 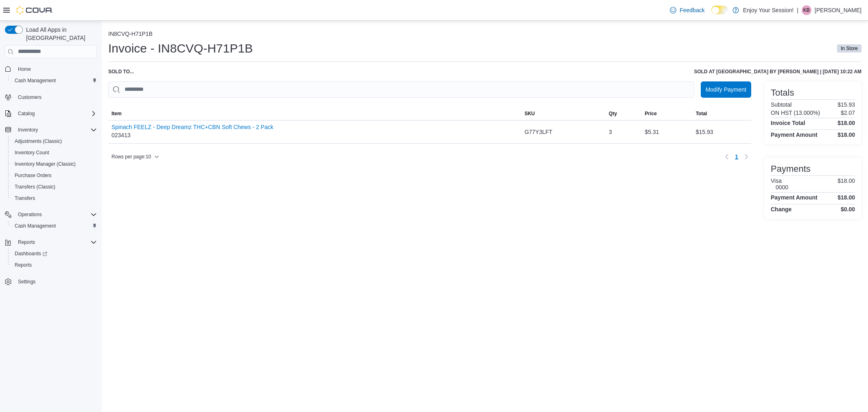 What do you see at coordinates (807, 10) in the screenshot?
I see `div: Kelsey Brazeau` at bounding box center [807, 10].